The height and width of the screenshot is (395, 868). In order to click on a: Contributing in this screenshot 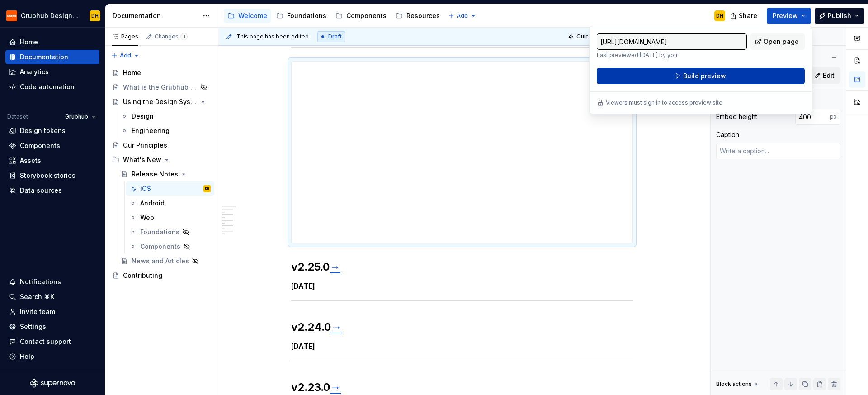, I will do `click(161, 275)`.